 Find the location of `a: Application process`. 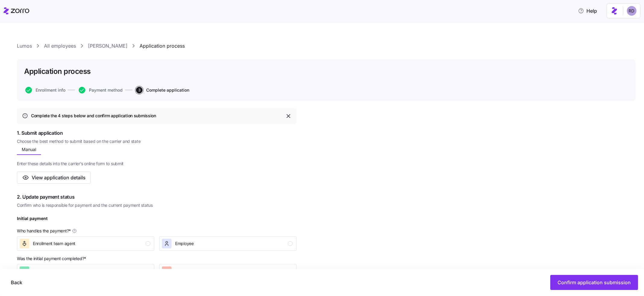

a: Application process is located at coordinates (162, 46).